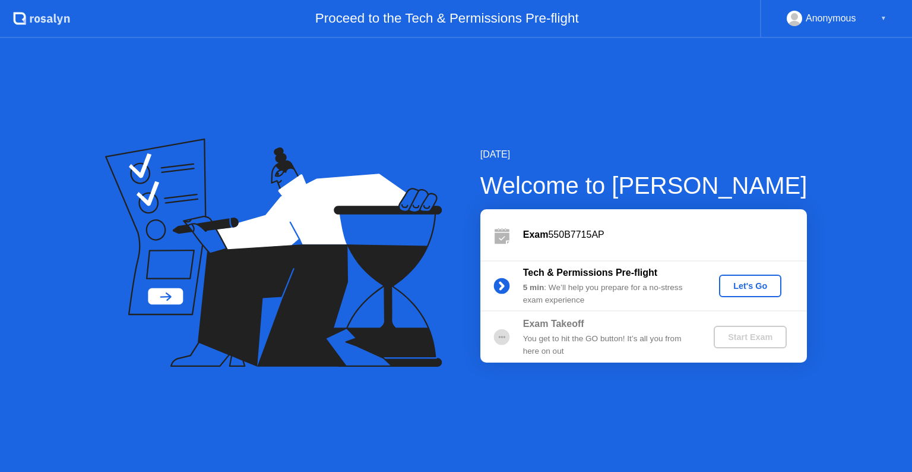 Image resolution: width=912 pixels, height=472 pixels. Describe the element at coordinates (750, 286) in the screenshot. I see `div: Let's Go` at that location.